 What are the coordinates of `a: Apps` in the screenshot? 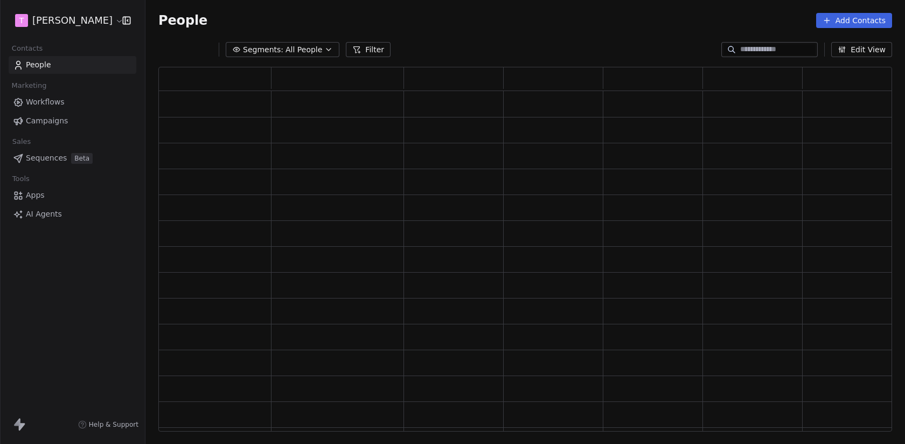 It's located at (72, 195).